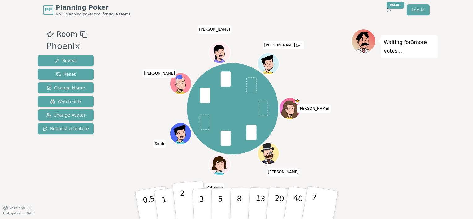 This screenshot has height=219, width=473. I want to click on span: Change Avatar, so click(66, 115).